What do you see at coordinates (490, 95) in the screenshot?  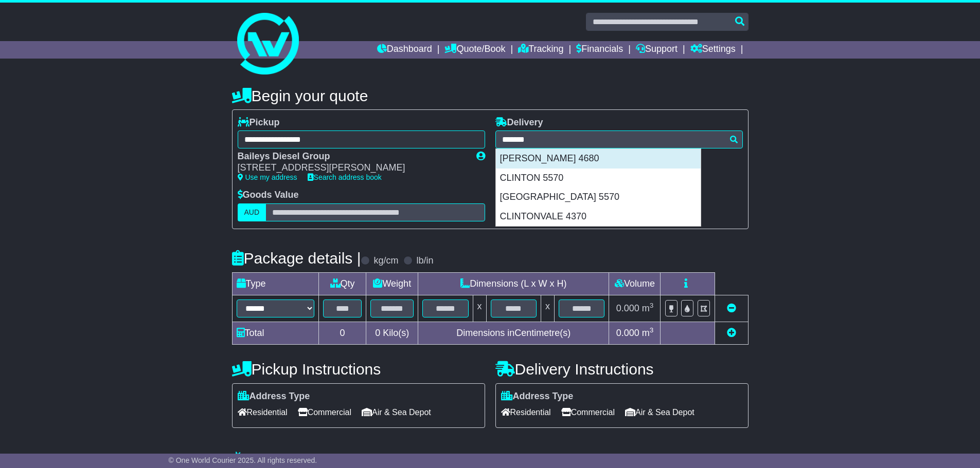 I see `h4: Begin your quote` at bounding box center [490, 95].